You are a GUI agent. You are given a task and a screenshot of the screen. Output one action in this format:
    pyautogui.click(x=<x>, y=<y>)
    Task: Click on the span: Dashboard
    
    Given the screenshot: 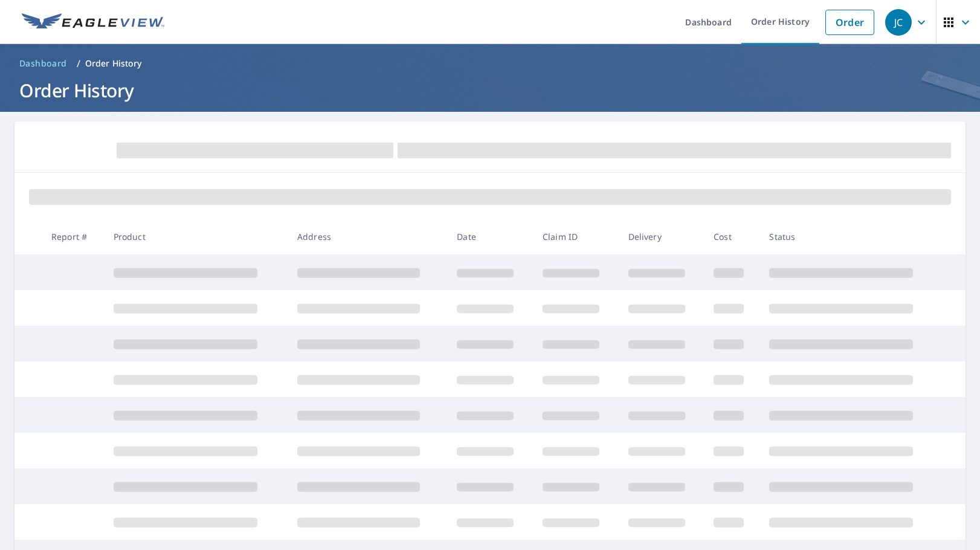 What is the action you would take?
    pyautogui.click(x=43, y=64)
    